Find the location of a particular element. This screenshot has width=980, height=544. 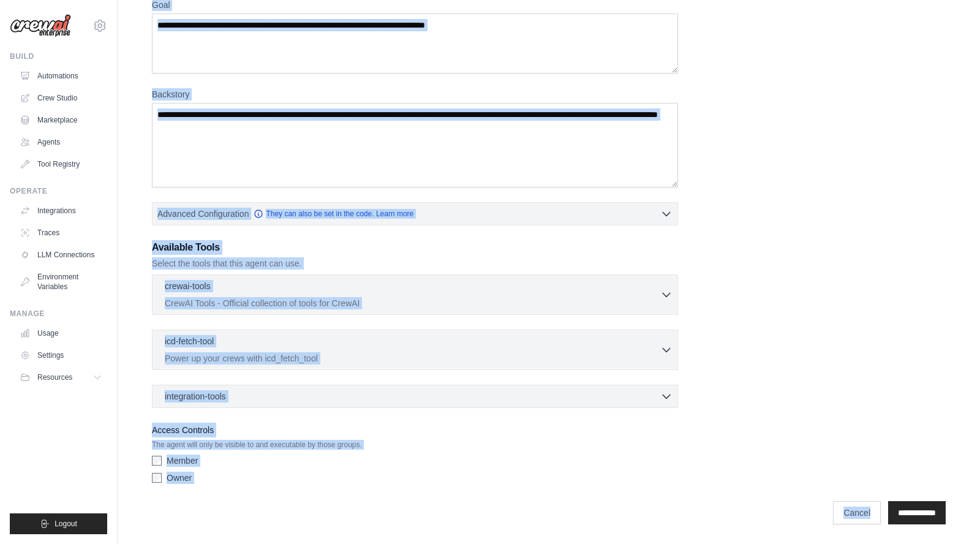

label: Member is located at coordinates (182, 461).